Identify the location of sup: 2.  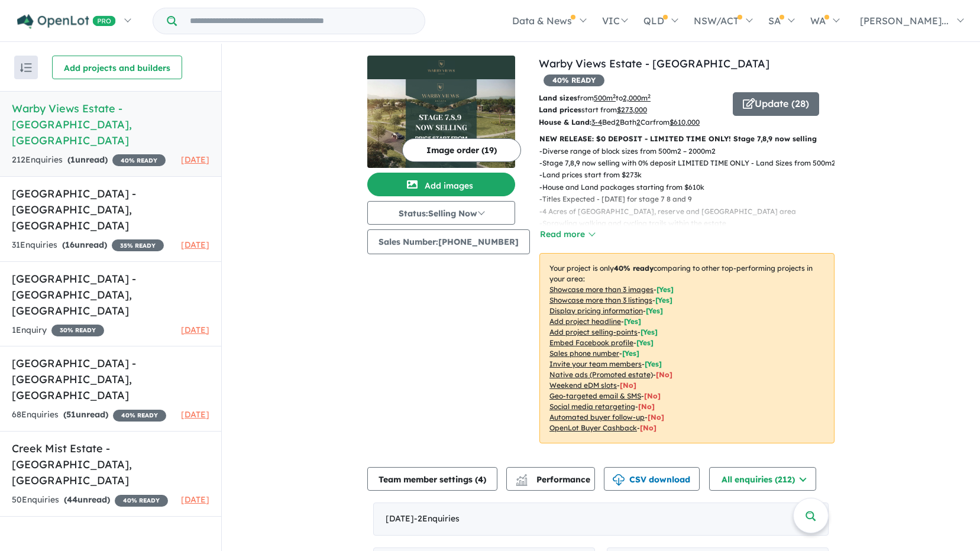
(649, 96).